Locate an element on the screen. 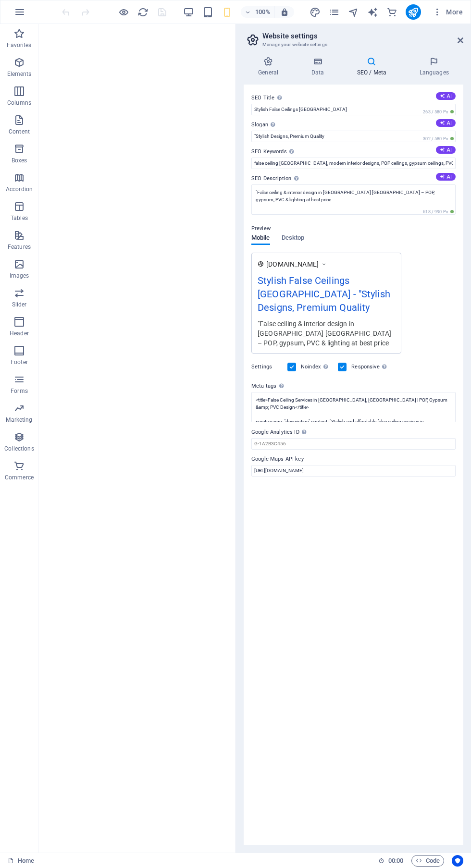  label: SEO Title is located at coordinates (353, 98).